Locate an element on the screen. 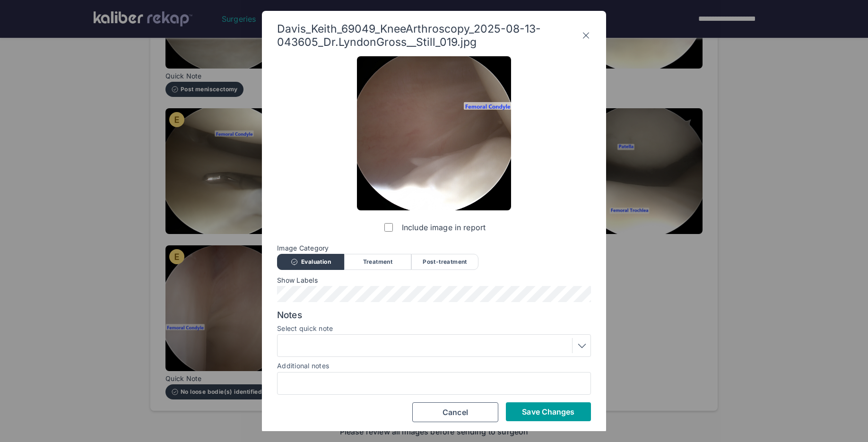 The image size is (868, 442). span: Davis_Keith_69049_KneeArthroscopy_2025-08-13-043605_Dr.LyndonGross__Still_019.jpg is located at coordinates (429, 36).